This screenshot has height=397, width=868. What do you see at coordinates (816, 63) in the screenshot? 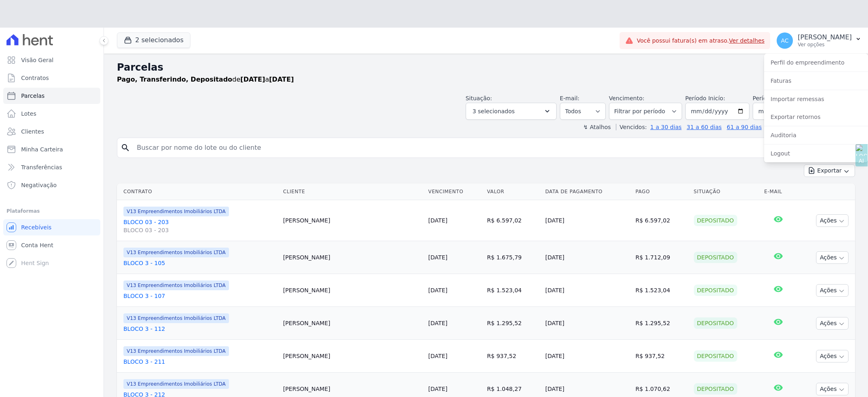
I see `a: Perfil do empreendimento` at bounding box center [816, 63].